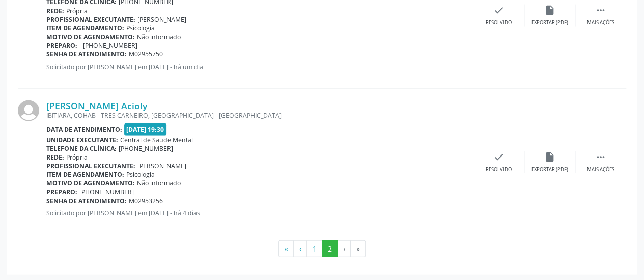 The width and height of the screenshot is (644, 280). What do you see at coordinates (329, 249) in the screenshot?
I see `button: Go to page 2` at bounding box center [329, 249].